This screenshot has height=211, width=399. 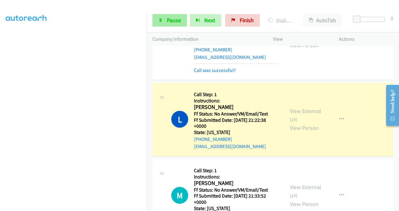 What do you see at coordinates (392, 18) in the screenshot?
I see `div: 0` at bounding box center [392, 18].